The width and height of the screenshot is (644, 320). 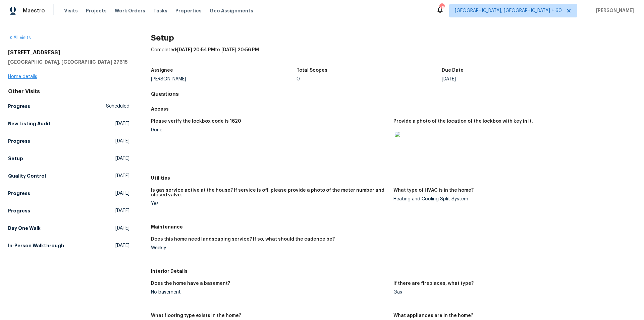 What do you see at coordinates (512, 199) in the screenshot?
I see `div: Heating and Cooling Split System` at bounding box center [512, 199].